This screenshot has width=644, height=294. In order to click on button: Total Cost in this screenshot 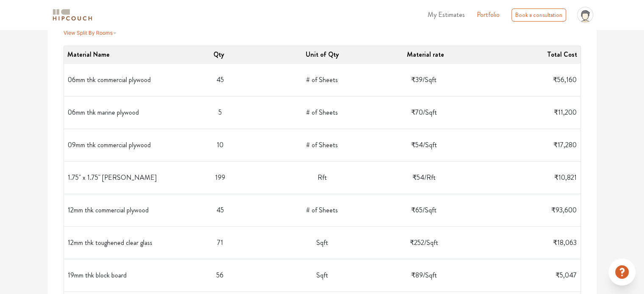, I will do `click(562, 55)`.